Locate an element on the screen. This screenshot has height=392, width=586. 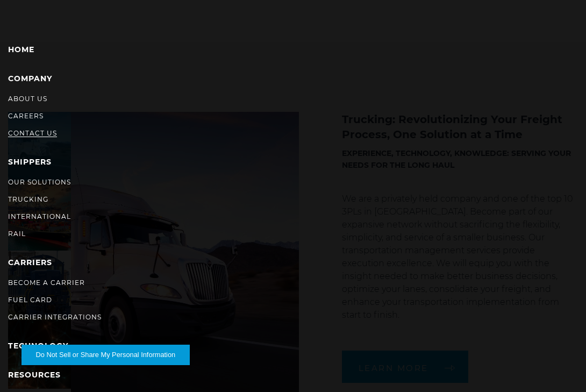
a: Our Solutions is located at coordinates (39, 182).